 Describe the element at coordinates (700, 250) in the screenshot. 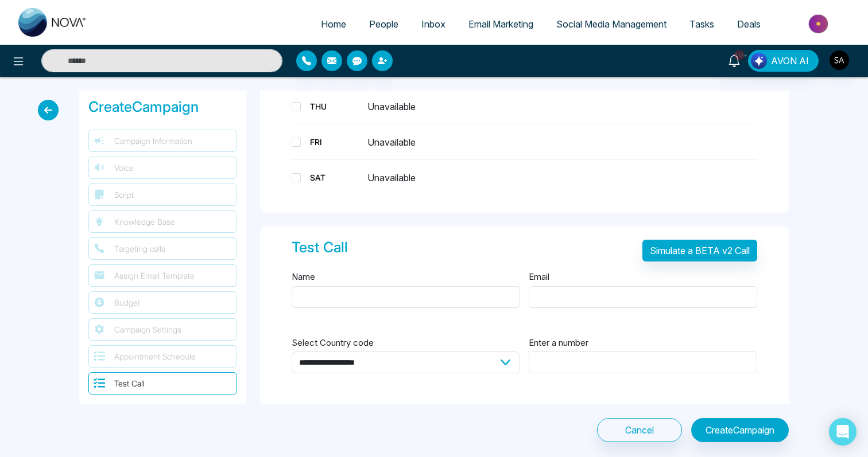

I see `button: Simulate a BETA v2 Call` at that location.